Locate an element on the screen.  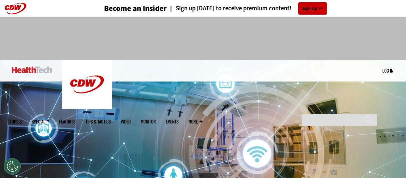
a: Sign Up is located at coordinates (312, 8).